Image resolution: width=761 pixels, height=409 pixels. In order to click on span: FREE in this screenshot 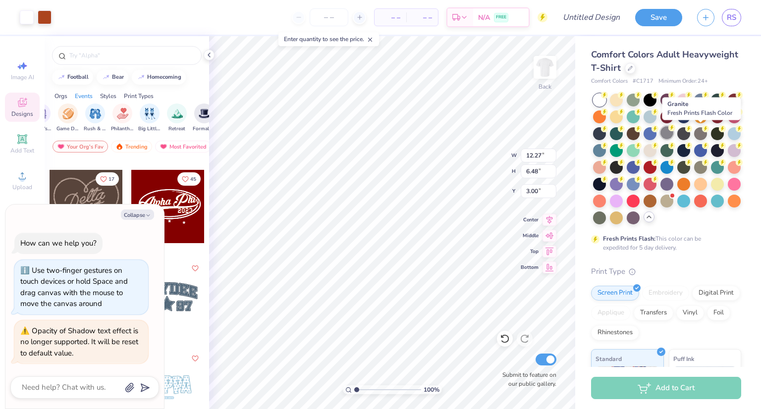, I will do `click(501, 17)`.